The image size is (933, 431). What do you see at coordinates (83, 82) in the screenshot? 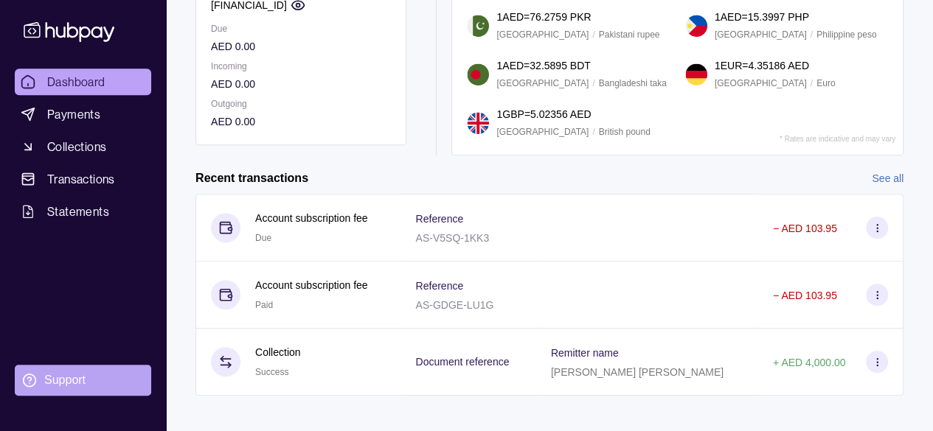
I see `a: Dashboard` at bounding box center [83, 82].